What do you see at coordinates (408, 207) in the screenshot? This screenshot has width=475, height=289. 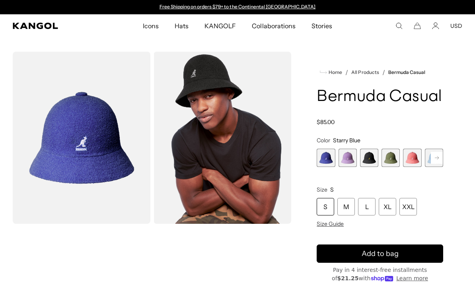 I see `div: XXL` at bounding box center [408, 207].